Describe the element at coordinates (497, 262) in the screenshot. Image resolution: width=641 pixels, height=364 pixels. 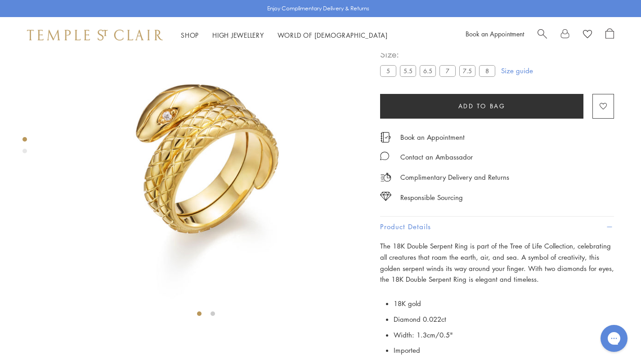
I see `p: The 18K Double Serpent Ring is part of the Tree of Life Collection, celebrating all creatures tha...` at that location.